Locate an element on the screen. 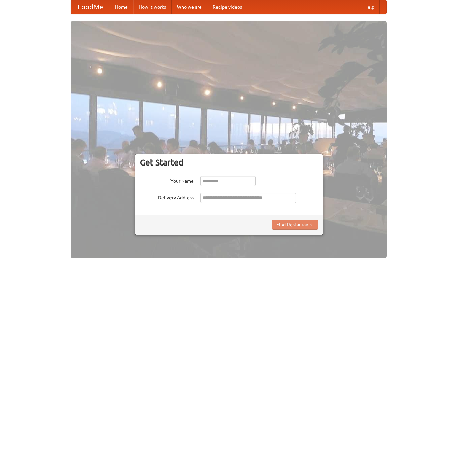 This screenshot has width=457, height=476. h3: Get Started is located at coordinates (229, 162).